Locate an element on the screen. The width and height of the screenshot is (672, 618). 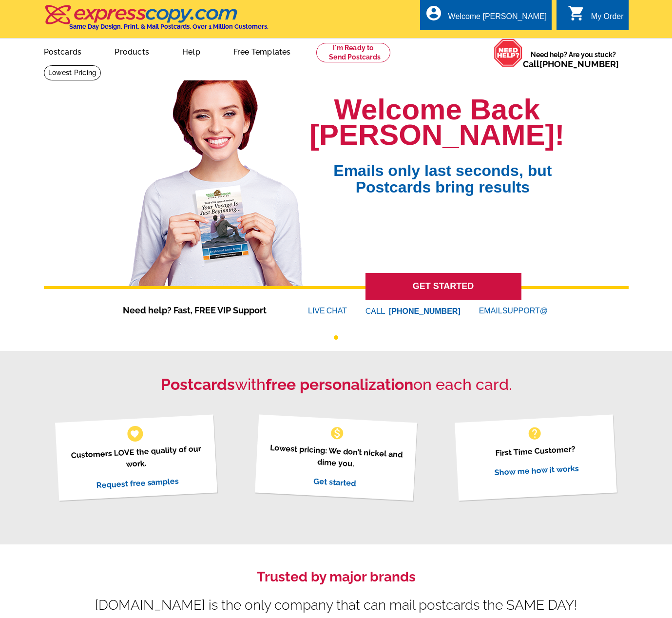
a: shopping_cart My Order is located at coordinates (595, 17).